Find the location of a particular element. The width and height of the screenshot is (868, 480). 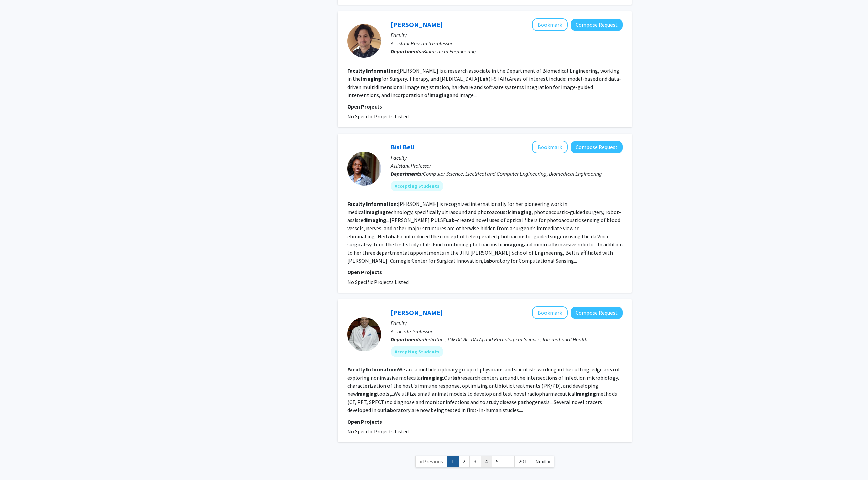

a: 1 is located at coordinates (453, 462).